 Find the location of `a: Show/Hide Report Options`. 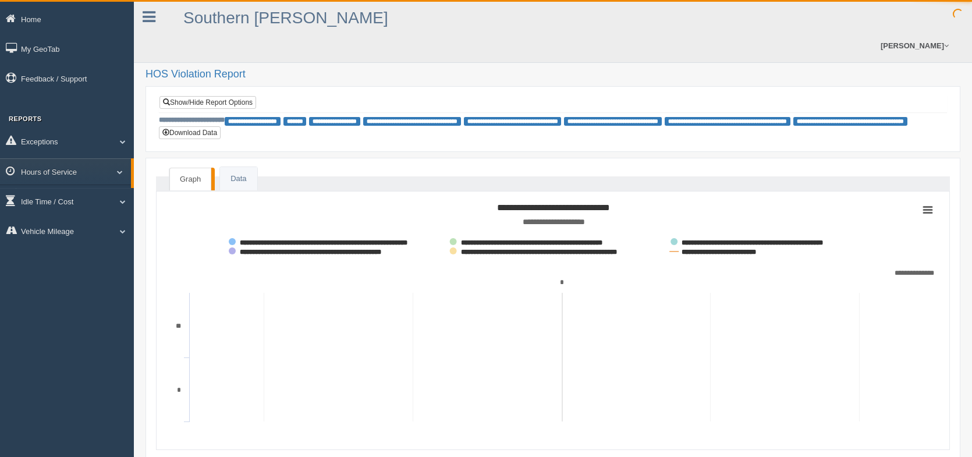

a: Show/Hide Report Options is located at coordinates (208, 102).